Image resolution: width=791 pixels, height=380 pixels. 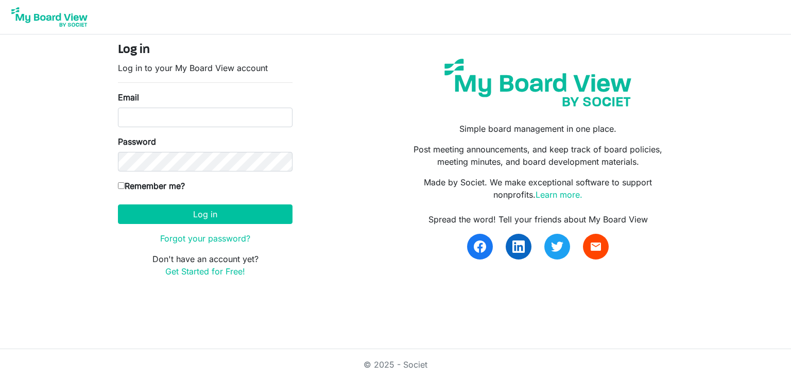 What do you see at coordinates (205, 265) in the screenshot?
I see `p: Don't have an account yet?` at bounding box center [205, 265].